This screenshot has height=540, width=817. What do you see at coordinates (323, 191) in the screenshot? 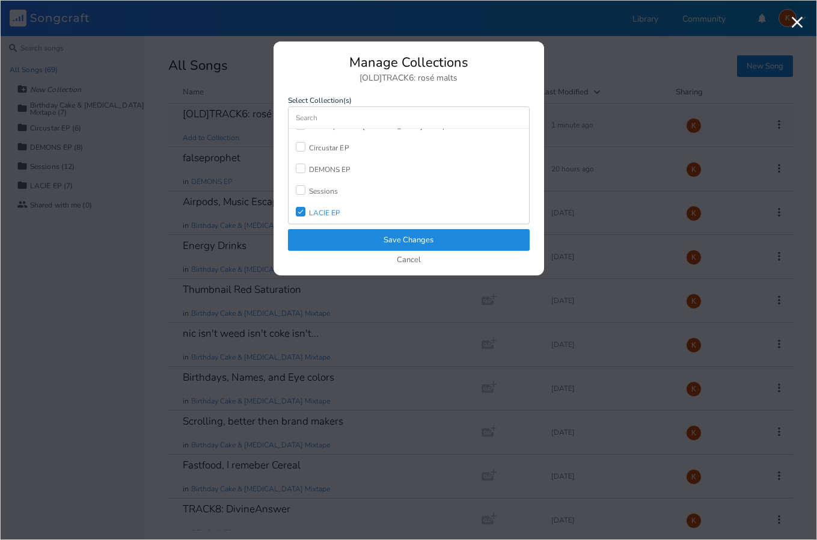
I see `div: Sessions` at bounding box center [323, 191].